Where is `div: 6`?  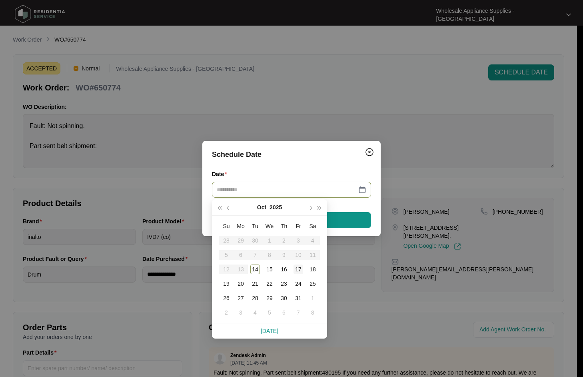 div: 6 is located at coordinates (284, 312).